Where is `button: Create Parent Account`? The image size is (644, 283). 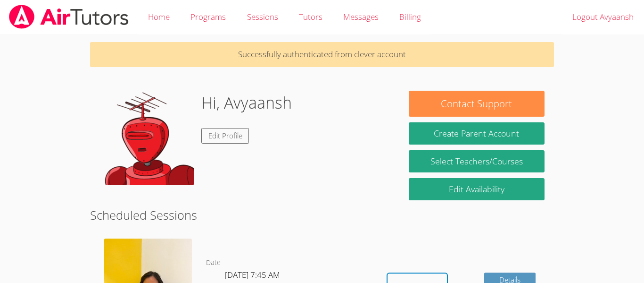 button: Create Parent Account is located at coordinates (477, 133).